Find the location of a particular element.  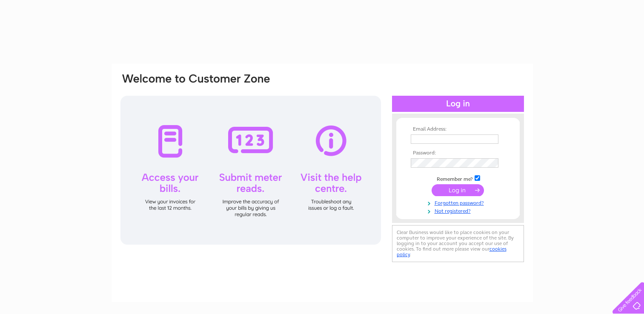

a: cookies policy is located at coordinates (452, 251).